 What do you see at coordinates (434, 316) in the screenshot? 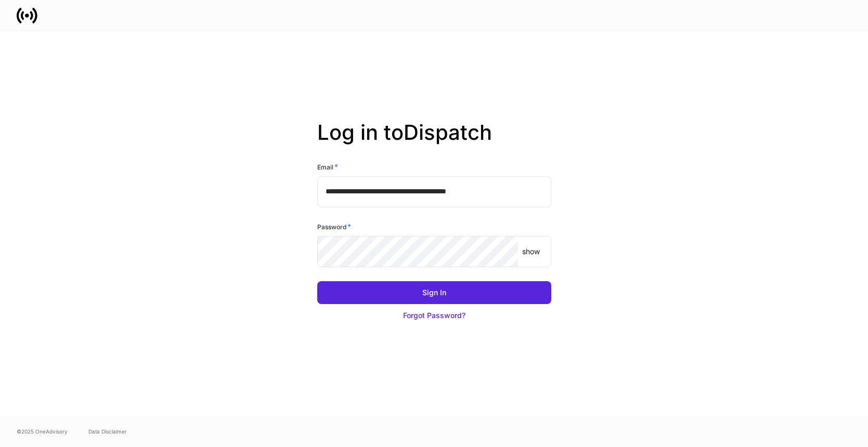
I see `button: Forgot Password?` at bounding box center [434, 316].